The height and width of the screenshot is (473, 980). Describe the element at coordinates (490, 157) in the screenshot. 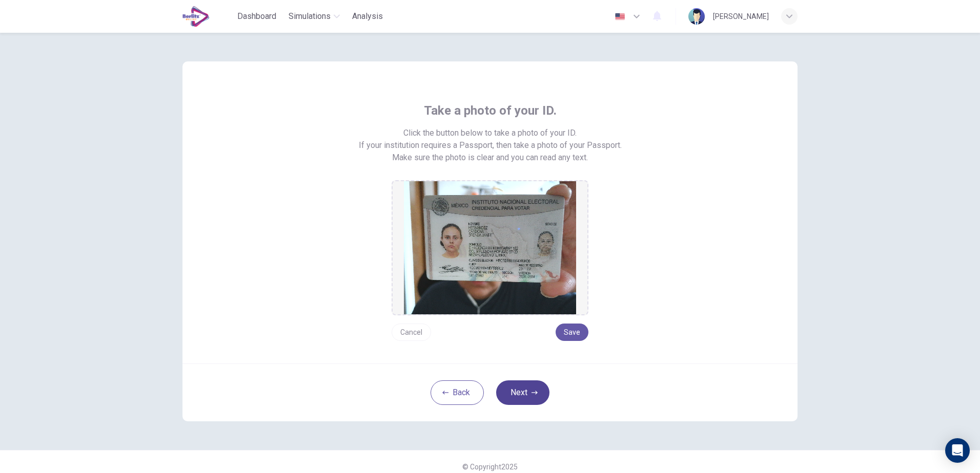

I see `span: Make sure the photo is clear and you can read any text.` at that location.